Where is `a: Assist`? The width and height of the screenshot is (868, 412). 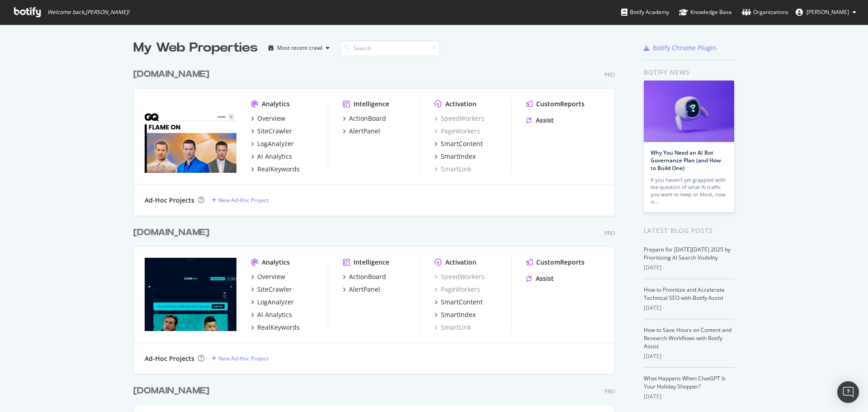 a: Assist is located at coordinates (540, 120).